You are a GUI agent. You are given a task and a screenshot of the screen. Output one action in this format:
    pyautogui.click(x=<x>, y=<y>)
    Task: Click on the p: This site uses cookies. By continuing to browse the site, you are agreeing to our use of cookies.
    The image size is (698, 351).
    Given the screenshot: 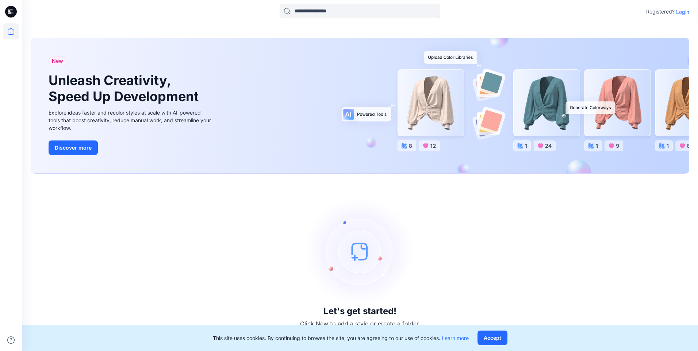 What is the action you would take?
    pyautogui.click(x=341, y=338)
    